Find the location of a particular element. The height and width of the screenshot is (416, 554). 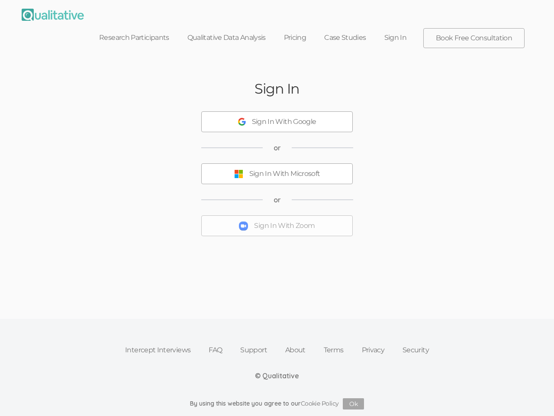

img: Sign In With Microsoft is located at coordinates (239, 174).